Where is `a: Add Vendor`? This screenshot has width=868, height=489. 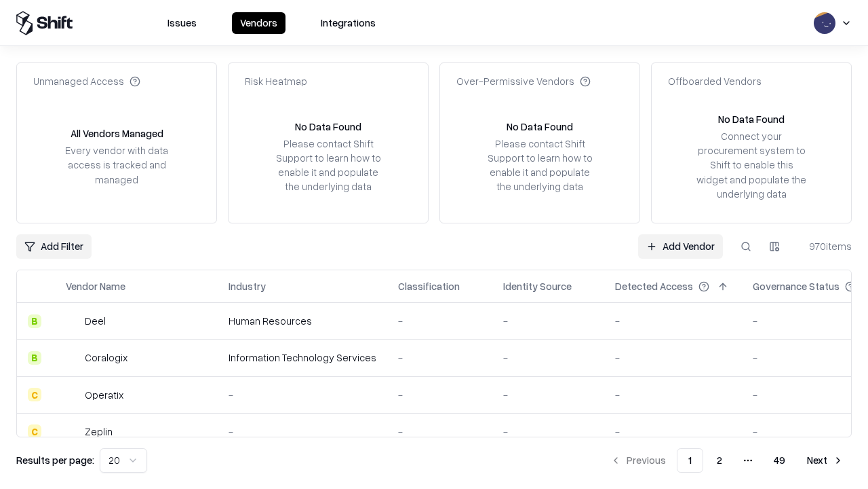
a: Add Vendor is located at coordinates (680, 247).